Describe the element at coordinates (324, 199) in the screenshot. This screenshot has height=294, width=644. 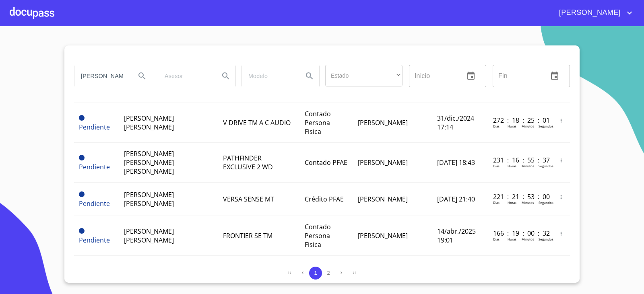
I see `span: Crédito PFAE` at that location.